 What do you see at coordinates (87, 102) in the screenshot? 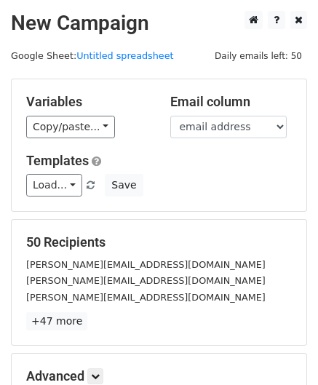
I see `h5: Variables` at bounding box center [87, 102].